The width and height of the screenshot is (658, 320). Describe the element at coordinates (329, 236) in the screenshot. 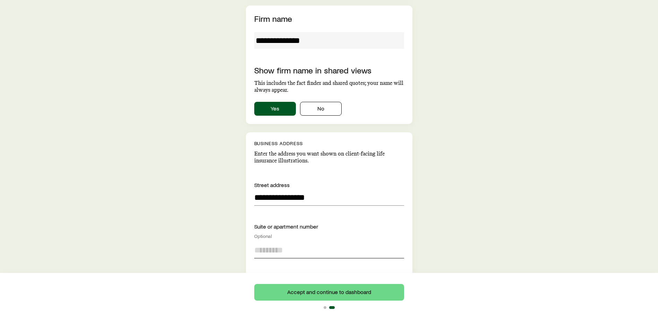

I see `div: Optional` at that location.